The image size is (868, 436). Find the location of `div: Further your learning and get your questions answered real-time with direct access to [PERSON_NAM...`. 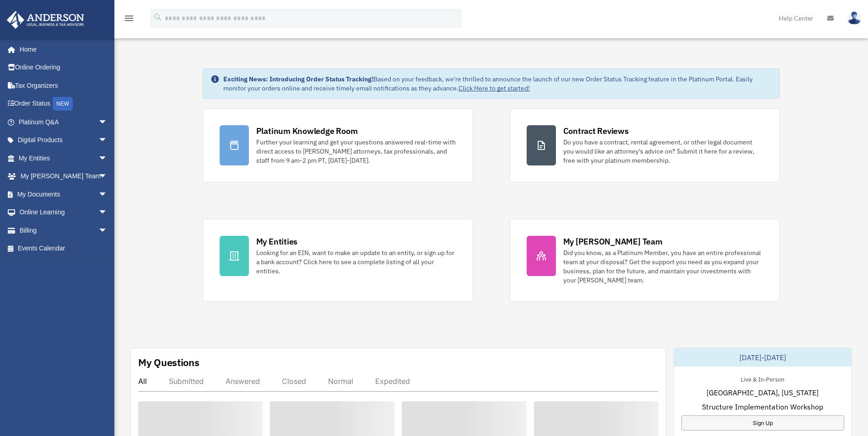

div: Further your learning and get your questions answered real-time with direct access to [PERSON_NAM... is located at coordinates (356, 151).